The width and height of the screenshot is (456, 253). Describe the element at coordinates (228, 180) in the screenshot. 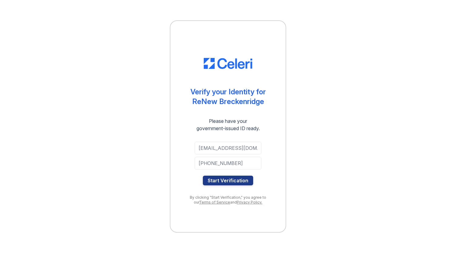

I see `button: Start Verification` at that location.